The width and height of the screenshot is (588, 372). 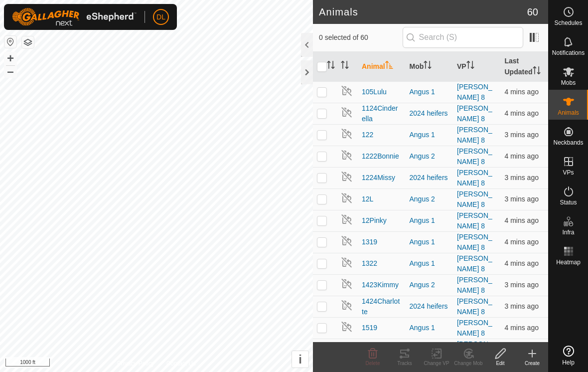 What do you see at coordinates (369, 242) in the screenshot?
I see `span: 1319` at bounding box center [369, 242].